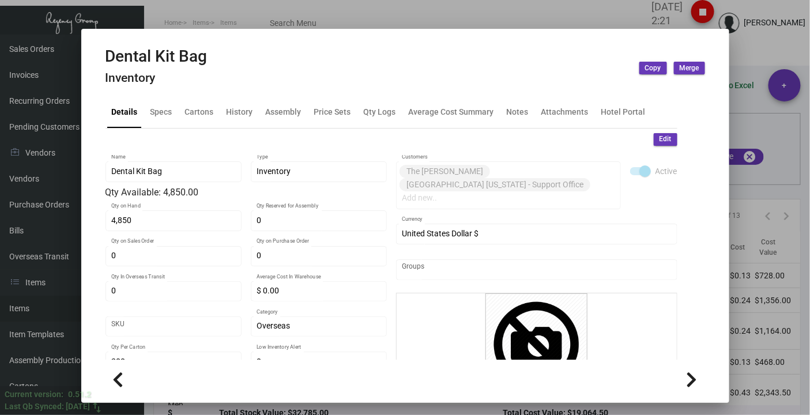  I want to click on div: 0.51.2, so click(80, 394).